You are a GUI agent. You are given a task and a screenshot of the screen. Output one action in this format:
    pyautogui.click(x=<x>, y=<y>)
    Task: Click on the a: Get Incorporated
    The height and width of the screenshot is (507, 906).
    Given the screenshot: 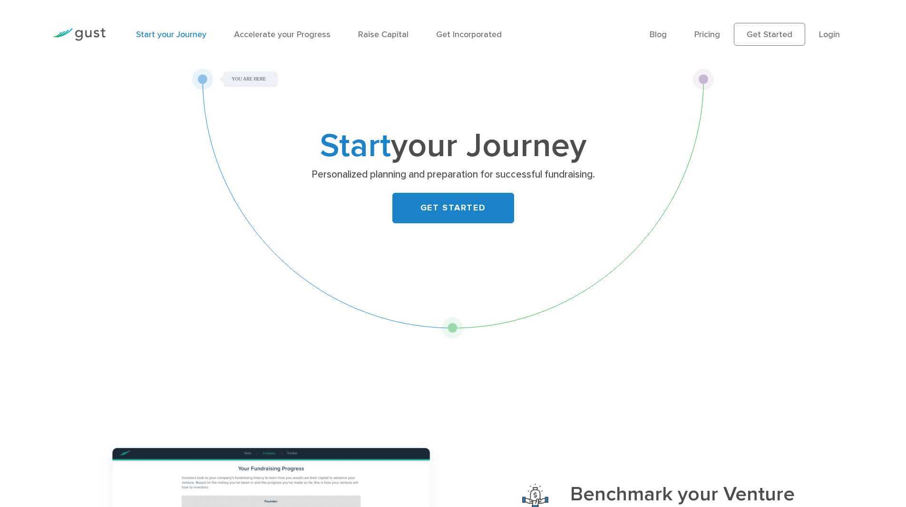 What is the action you would take?
    pyautogui.click(x=469, y=34)
    